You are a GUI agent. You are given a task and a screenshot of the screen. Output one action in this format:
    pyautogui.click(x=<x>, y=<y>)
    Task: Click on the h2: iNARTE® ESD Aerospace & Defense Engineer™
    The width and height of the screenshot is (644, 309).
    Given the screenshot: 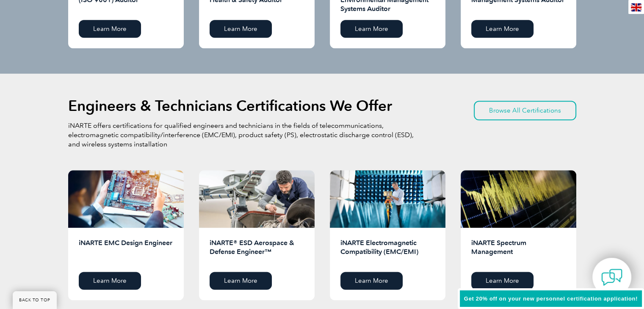 What is the action you would take?
    pyautogui.click(x=256, y=252)
    